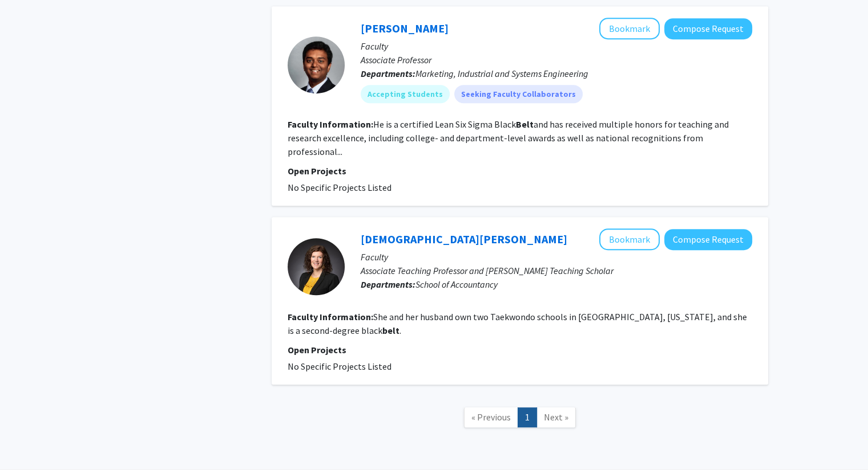 This screenshot has width=868, height=470. I want to click on span: « Previous, so click(491, 417).